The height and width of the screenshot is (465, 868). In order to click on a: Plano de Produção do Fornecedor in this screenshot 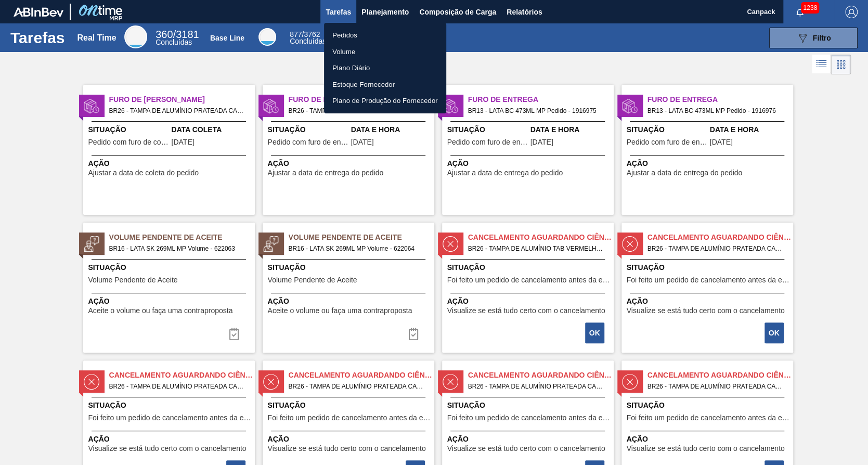, I will do `click(385, 101)`.